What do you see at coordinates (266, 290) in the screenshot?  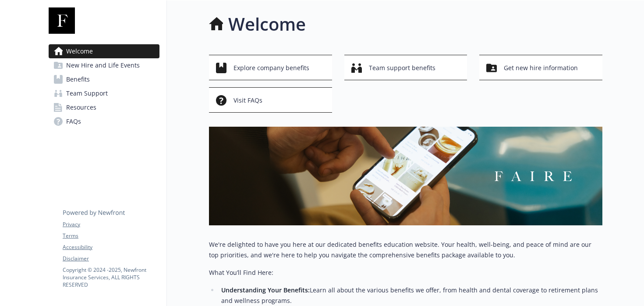 I see `strong: Understanding Your Benefits:` at bounding box center [266, 290].